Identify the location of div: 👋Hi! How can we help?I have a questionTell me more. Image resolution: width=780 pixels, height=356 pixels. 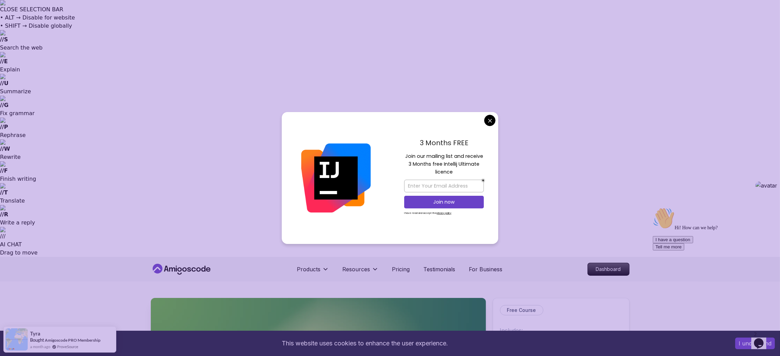
(64, 24).